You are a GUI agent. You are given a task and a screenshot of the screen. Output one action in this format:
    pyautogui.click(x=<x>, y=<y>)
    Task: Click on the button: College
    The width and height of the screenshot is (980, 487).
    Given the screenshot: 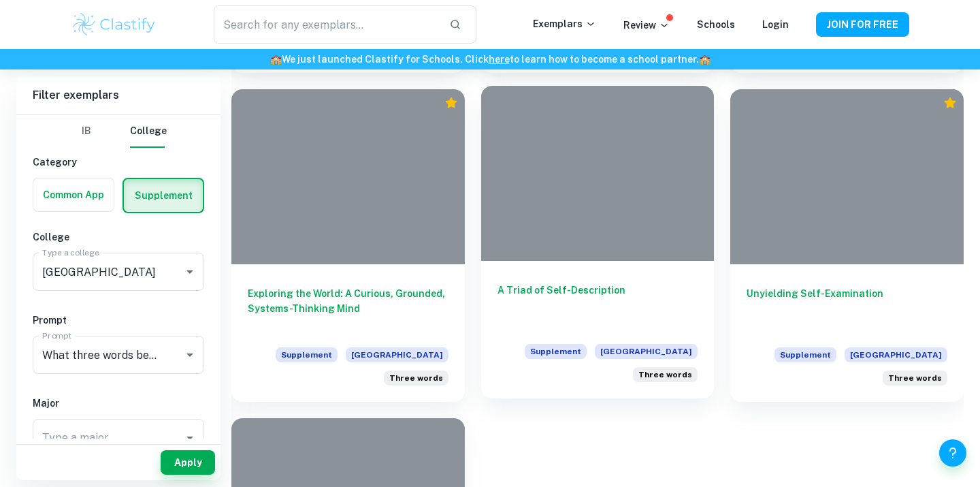 What is the action you would take?
    pyautogui.click(x=148, y=131)
    